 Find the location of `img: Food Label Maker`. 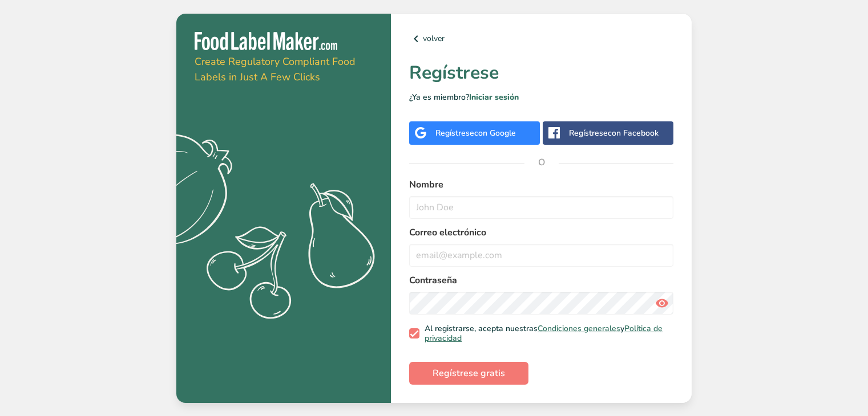

img: Food Label Maker is located at coordinates (266, 41).